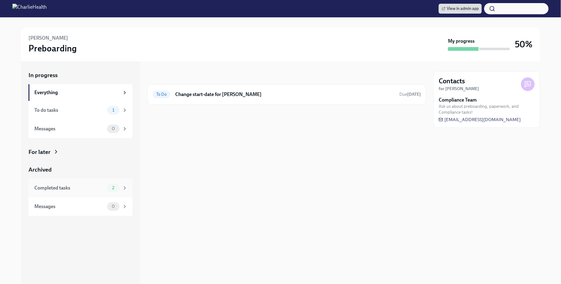  What do you see at coordinates (460, 9) in the screenshot?
I see `span: View in admin app` at bounding box center [460, 9].